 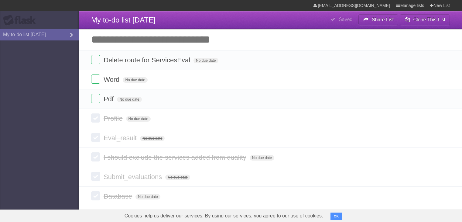 What do you see at coordinates (148, 60) in the screenshot?
I see `span: Delete route for ServicesEval` at bounding box center [148, 60].